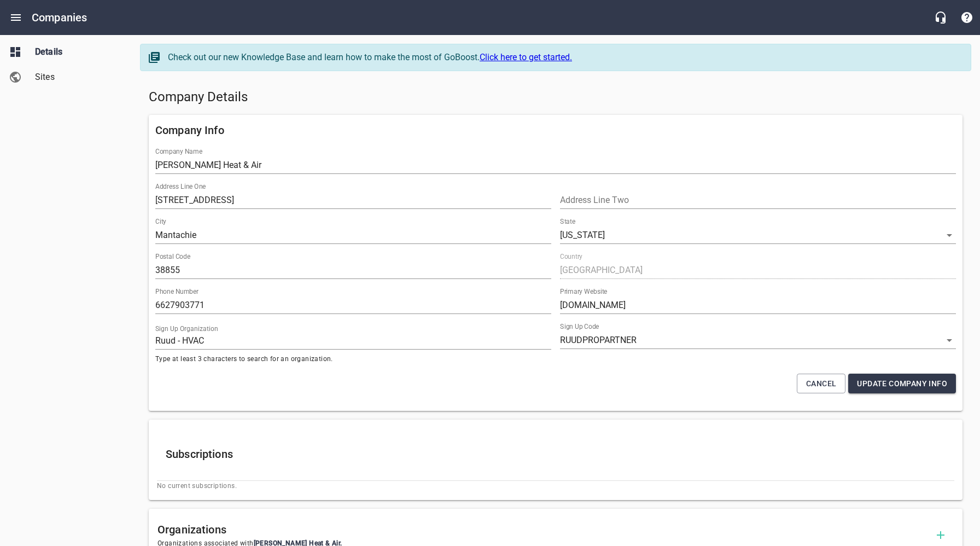 This screenshot has width=980, height=546. I want to click on div: Check out our new Knowledge Base and learn how to make the most of GoBoost., so click(564, 58).